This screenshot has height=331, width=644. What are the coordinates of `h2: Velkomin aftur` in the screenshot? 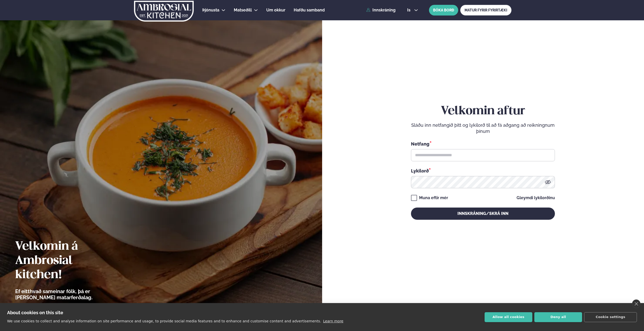 It's located at (483, 111).